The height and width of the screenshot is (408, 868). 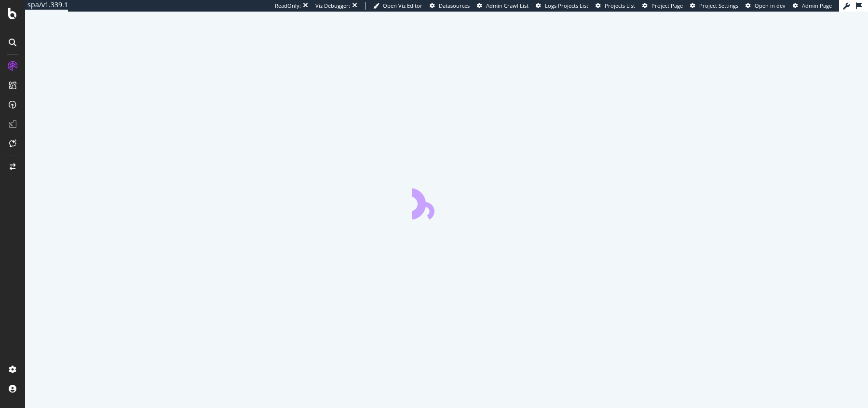 I want to click on a: Projects List, so click(x=615, y=6).